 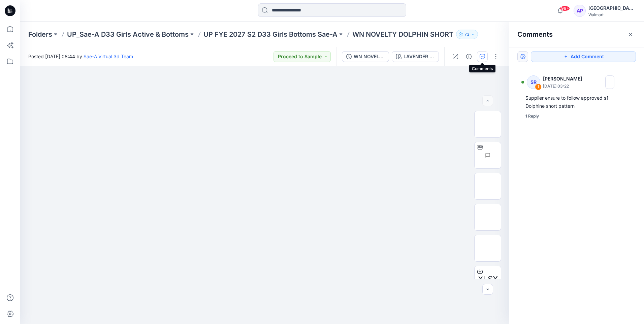 I want to click on p: WN NOVELTY DOLPHIN SHORT, so click(x=403, y=34).